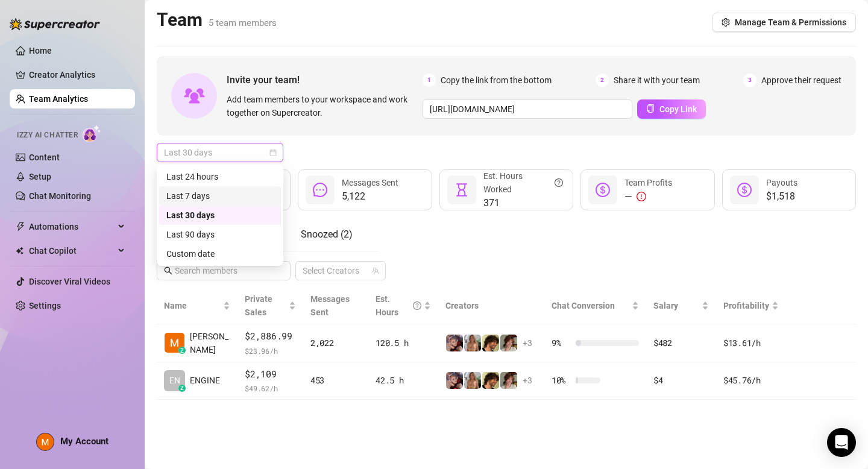 Image resolution: width=868 pixels, height=469 pixels. What do you see at coordinates (77, 75) in the screenshot?
I see `a: Creator Analytics` at bounding box center [77, 75].